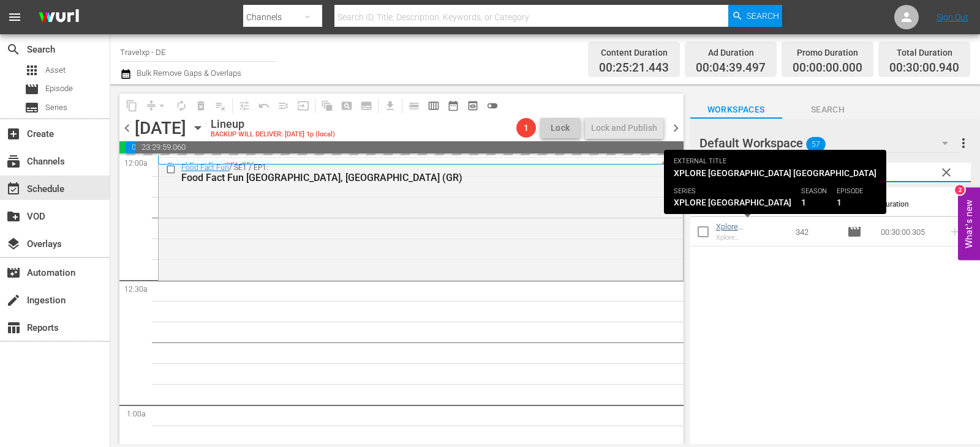  I want to click on span: Create, so click(13, 134).